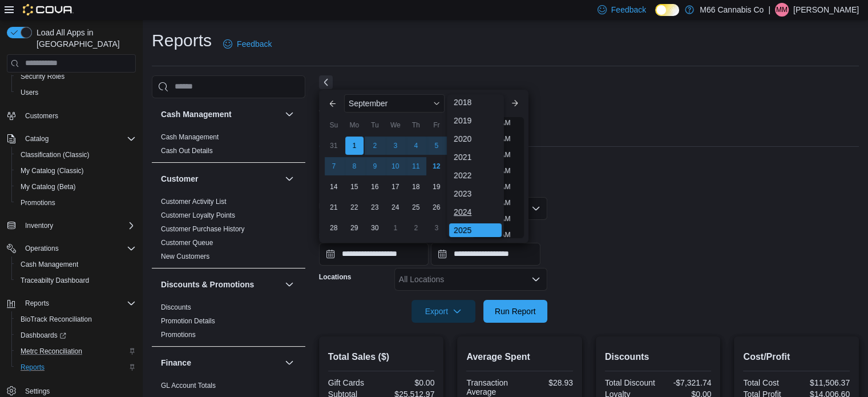  What do you see at coordinates (437, 167) in the screenshot?
I see `div: day-12` at bounding box center [437, 167].